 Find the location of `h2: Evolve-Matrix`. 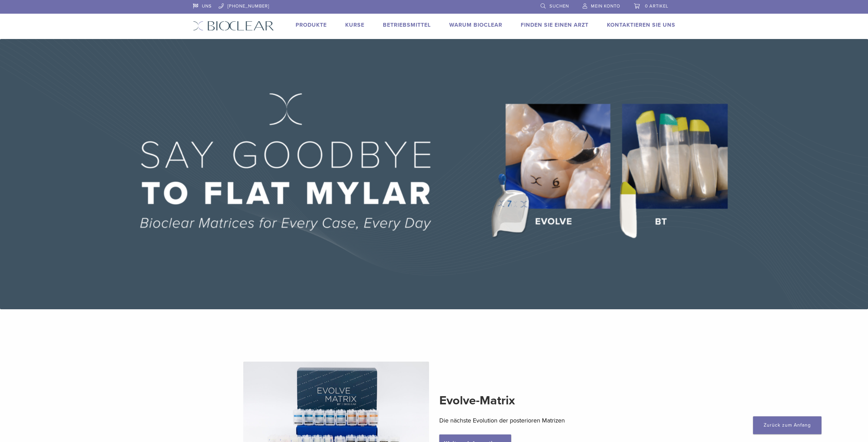

h2: Evolve-Matrix is located at coordinates (532, 400).